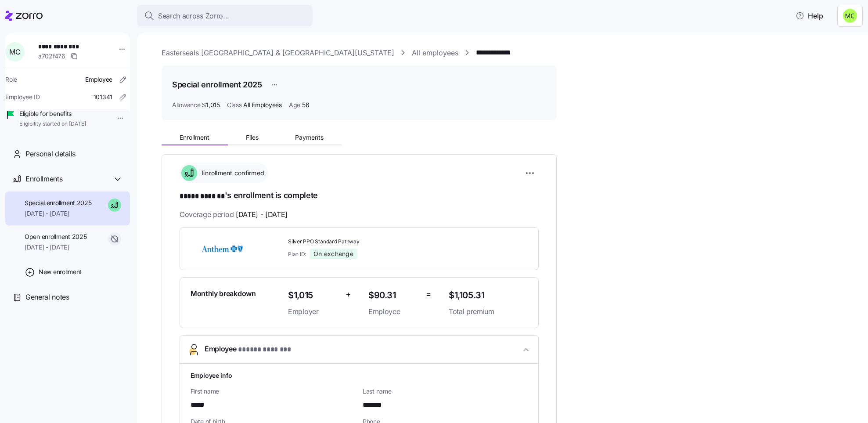  What do you see at coordinates (55, 237) in the screenshot?
I see `span: Open enrollment 2025` at bounding box center [55, 237].